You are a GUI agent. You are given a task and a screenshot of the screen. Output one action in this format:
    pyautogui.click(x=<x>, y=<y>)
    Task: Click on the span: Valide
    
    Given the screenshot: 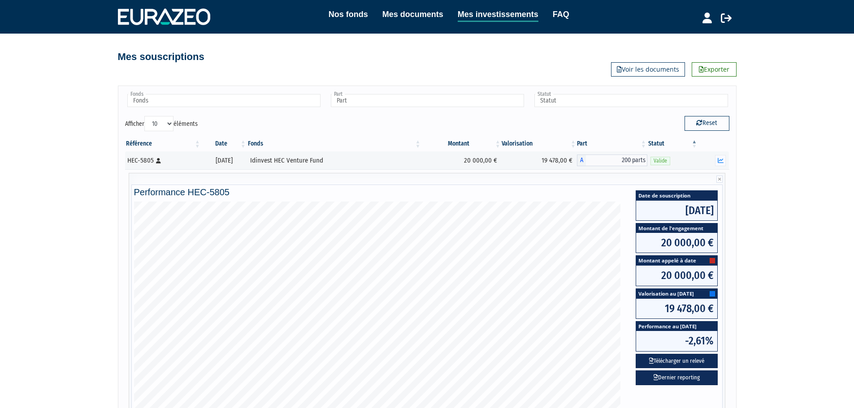 What is the action you would take?
    pyautogui.click(x=660, y=161)
    